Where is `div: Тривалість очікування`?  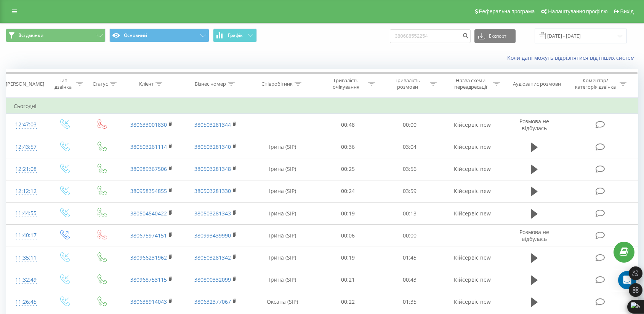 div: Тривалість очікування is located at coordinates (346, 84).